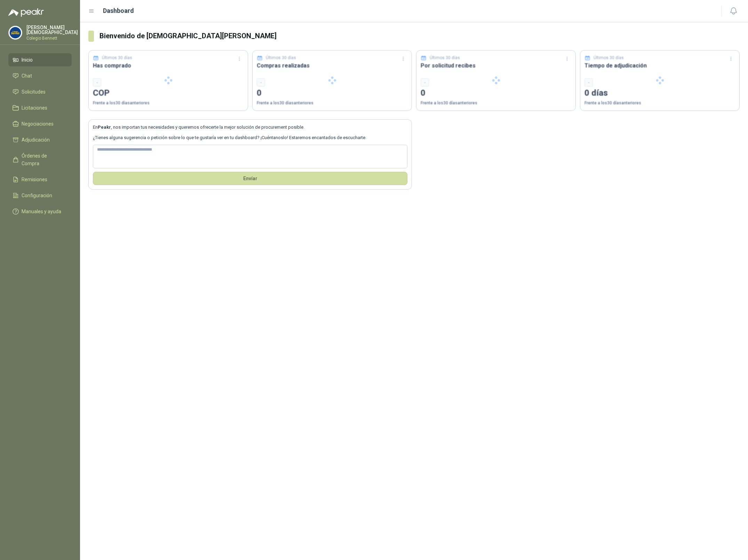  What do you see at coordinates (33, 92) in the screenshot?
I see `span: Solicitudes` at bounding box center [33, 92].